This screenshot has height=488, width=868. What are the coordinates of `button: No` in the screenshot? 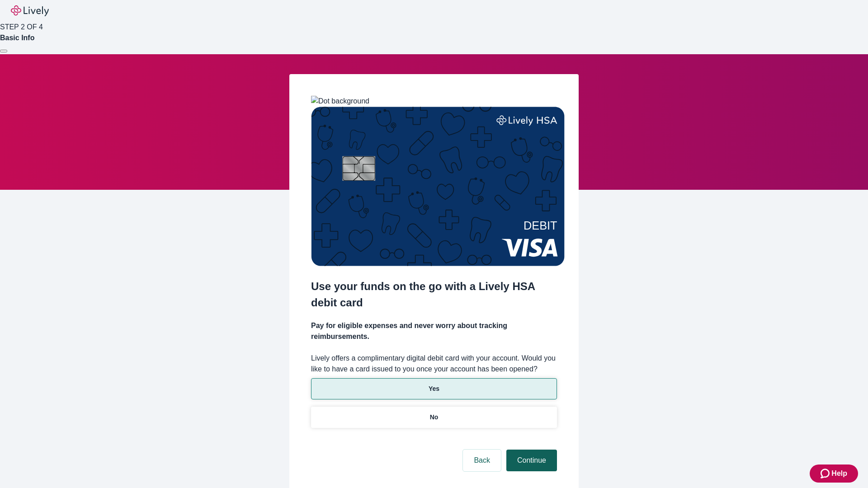 It's located at (434, 417).